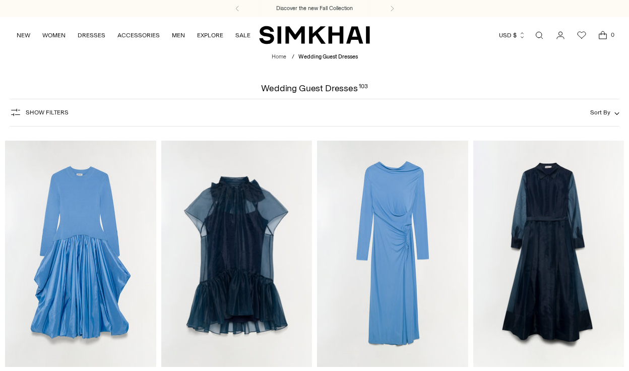 Image resolution: width=629 pixels, height=371 pixels. I want to click on a: WOMEN, so click(54, 35).